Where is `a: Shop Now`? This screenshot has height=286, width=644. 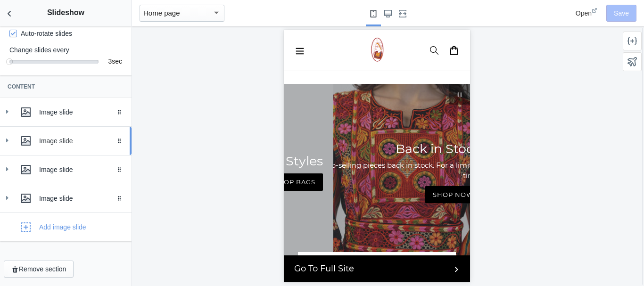
a: Shop Now is located at coordinates (169, 164).